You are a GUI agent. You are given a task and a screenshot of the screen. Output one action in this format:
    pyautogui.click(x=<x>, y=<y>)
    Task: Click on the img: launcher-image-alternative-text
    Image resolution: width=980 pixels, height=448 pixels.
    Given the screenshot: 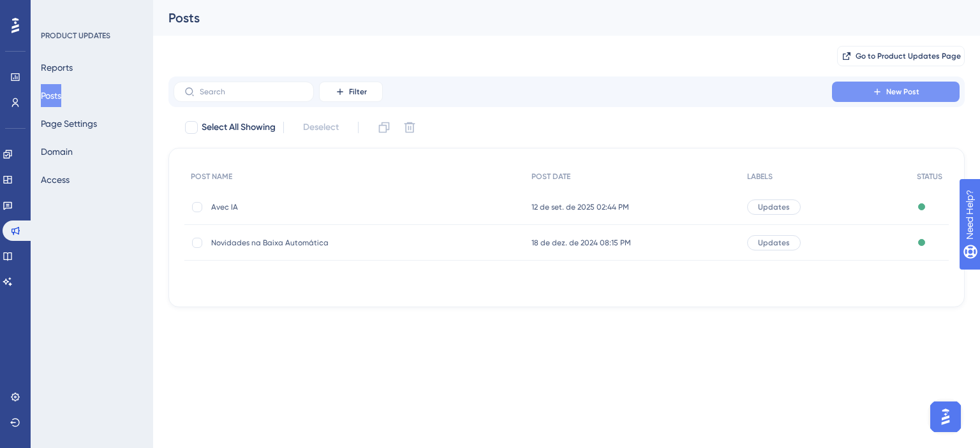 What is the action you would take?
    pyautogui.click(x=19, y=19)
    